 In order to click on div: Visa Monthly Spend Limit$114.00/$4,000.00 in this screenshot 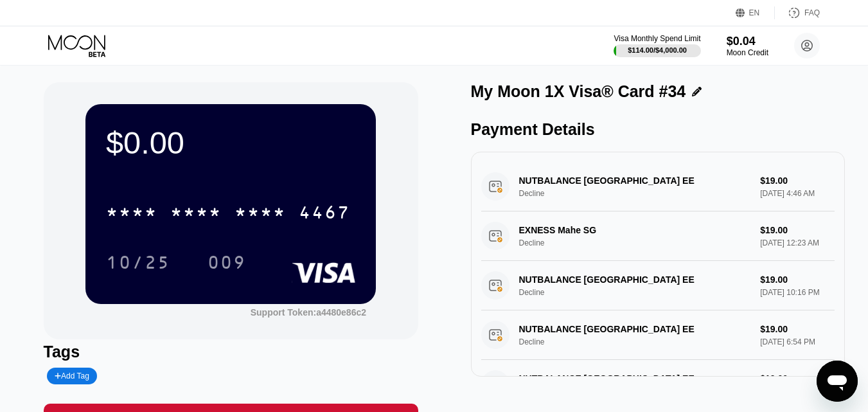, I will do `click(657, 45)`.